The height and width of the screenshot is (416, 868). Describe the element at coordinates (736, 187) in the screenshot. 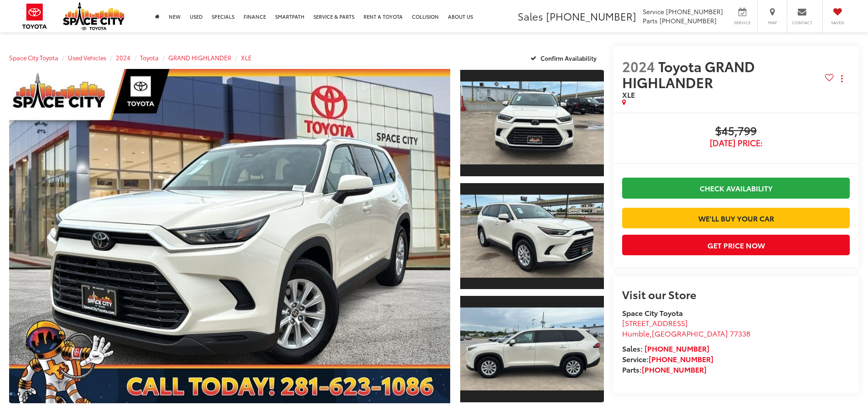

I see `a: Check Availability` at that location.